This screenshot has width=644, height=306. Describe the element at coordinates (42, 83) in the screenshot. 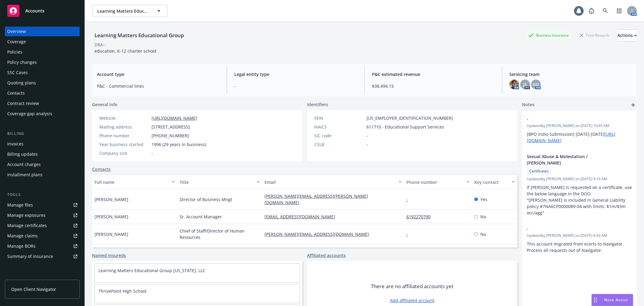

I see `a: Quoting plans` at that location.